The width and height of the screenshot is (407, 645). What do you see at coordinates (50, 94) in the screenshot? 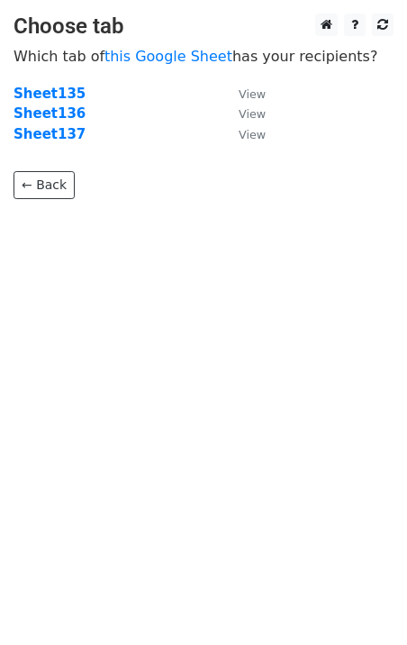
I see `a: Sheet135` at bounding box center [50, 94].